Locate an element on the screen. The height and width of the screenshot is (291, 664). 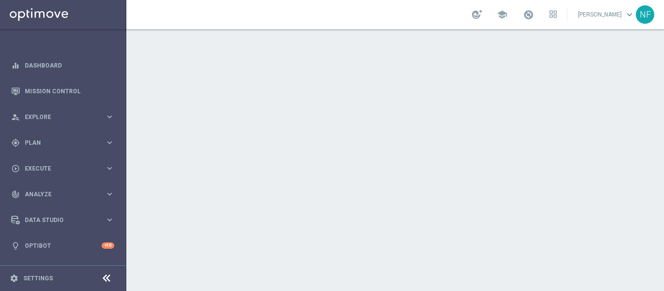
span: Data Studio is located at coordinates (65, 220).